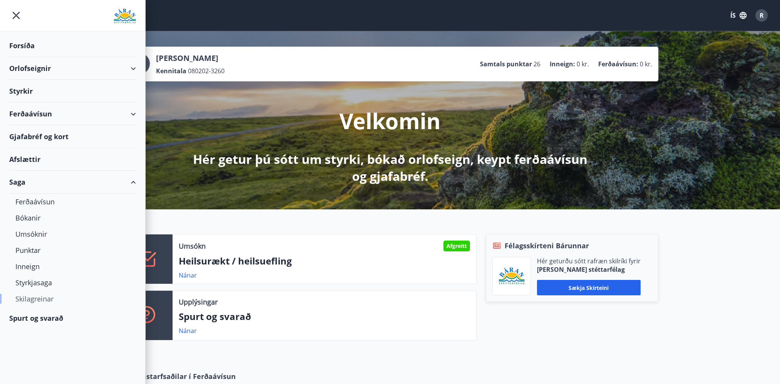  What do you see at coordinates (324, 261) in the screenshot?
I see `p: Heilsurækt / heilsuefling` at bounding box center [324, 261].